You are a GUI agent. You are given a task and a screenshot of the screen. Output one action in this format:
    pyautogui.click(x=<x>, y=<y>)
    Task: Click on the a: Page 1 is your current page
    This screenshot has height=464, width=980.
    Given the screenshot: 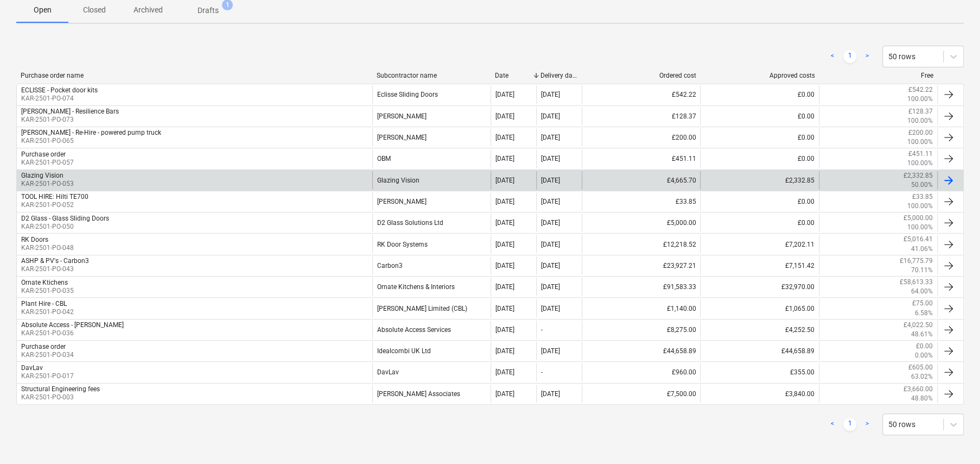 What is the action you would take?
    pyautogui.click(x=850, y=56)
    